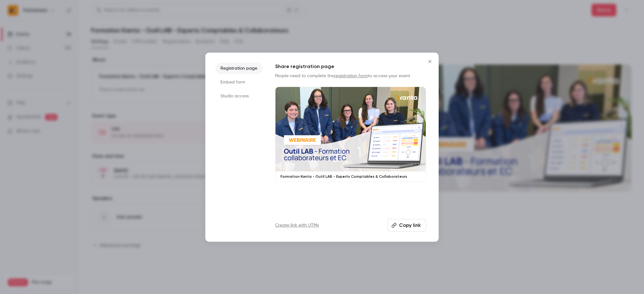  What do you see at coordinates (351, 176) in the screenshot?
I see `p: Formation Kanta - Outil LAB - Experts Comptables & Collaborateurs` at bounding box center [351, 176].